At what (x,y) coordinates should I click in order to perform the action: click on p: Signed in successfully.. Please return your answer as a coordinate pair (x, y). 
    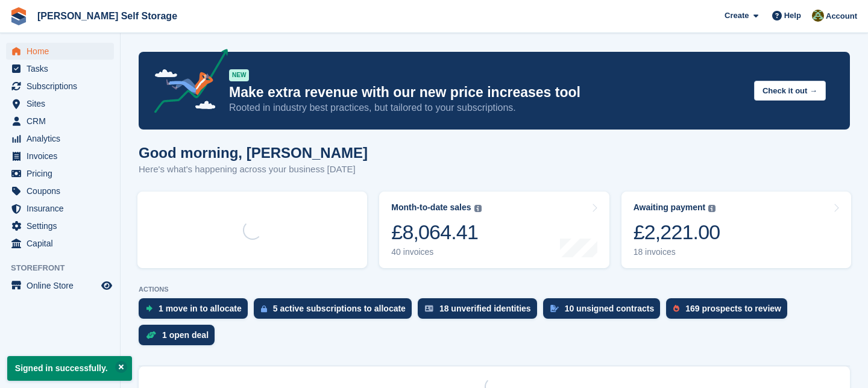
    Looking at the image, I should click on (69, 368).